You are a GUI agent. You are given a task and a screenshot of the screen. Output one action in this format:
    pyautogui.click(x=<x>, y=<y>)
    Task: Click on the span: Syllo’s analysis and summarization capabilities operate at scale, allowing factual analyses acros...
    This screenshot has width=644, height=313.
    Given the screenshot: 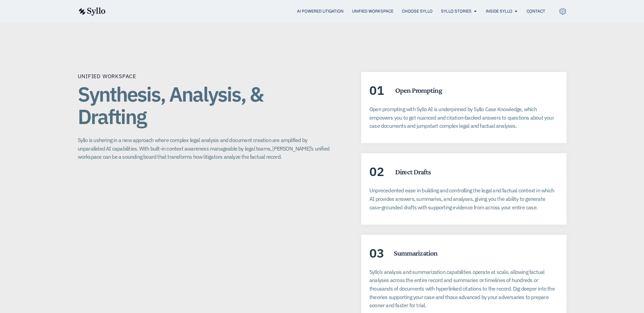 What is the action you would take?
    pyautogui.click(x=462, y=289)
    